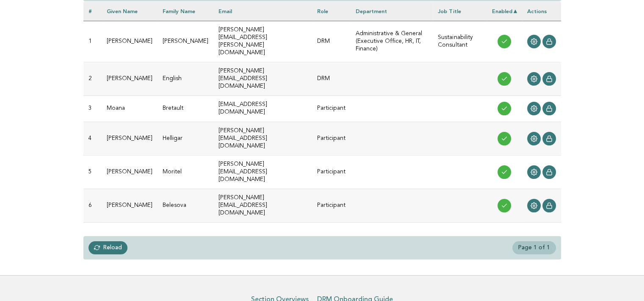 This screenshot has height=301, width=644. What do you see at coordinates (93, 79) in the screenshot?
I see `td: 2` at bounding box center [93, 79].